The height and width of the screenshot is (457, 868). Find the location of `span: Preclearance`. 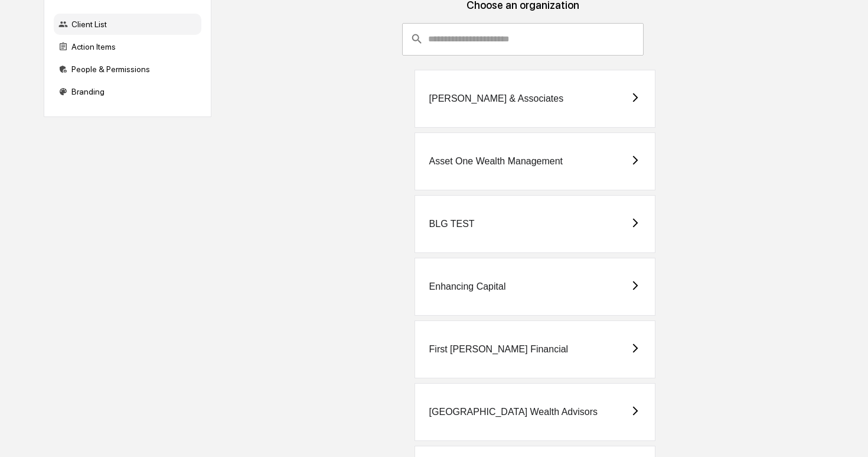

span: Preclearance is located at coordinates (50, 20).